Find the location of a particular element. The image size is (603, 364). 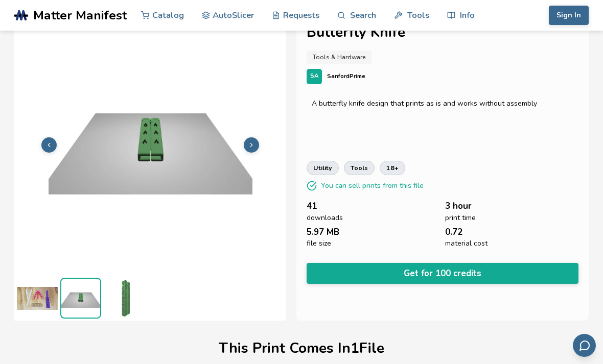

div: A butterfly knife design that prints as is and works without assembly is located at coordinates (442, 104).